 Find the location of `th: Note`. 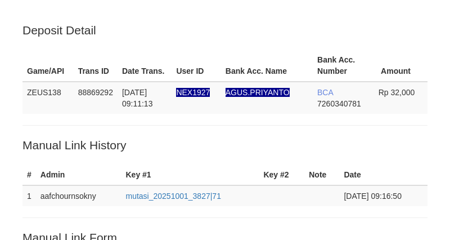

th: Note is located at coordinates (322, 174).